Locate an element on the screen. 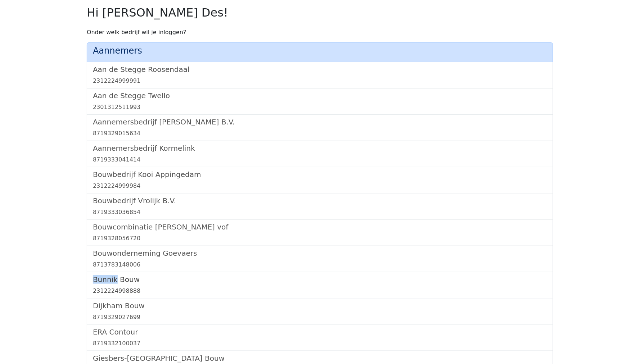 This screenshot has width=640, height=364. h5: Aan de Stegge Twello is located at coordinates (320, 95).